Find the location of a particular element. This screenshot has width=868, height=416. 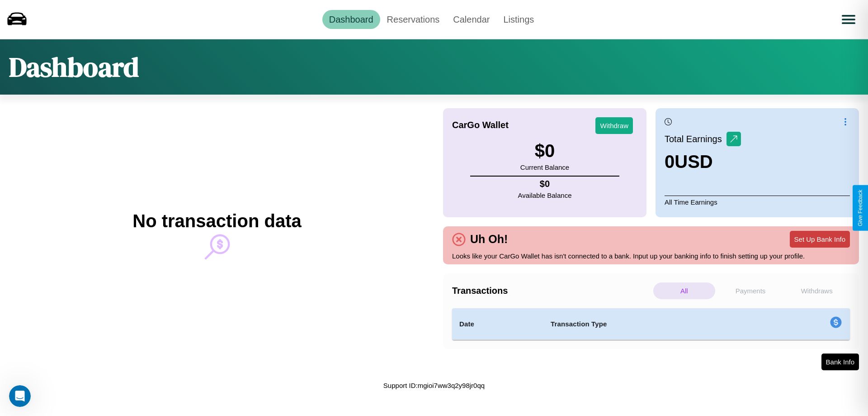

div: Give Feedback is located at coordinates (861, 208).